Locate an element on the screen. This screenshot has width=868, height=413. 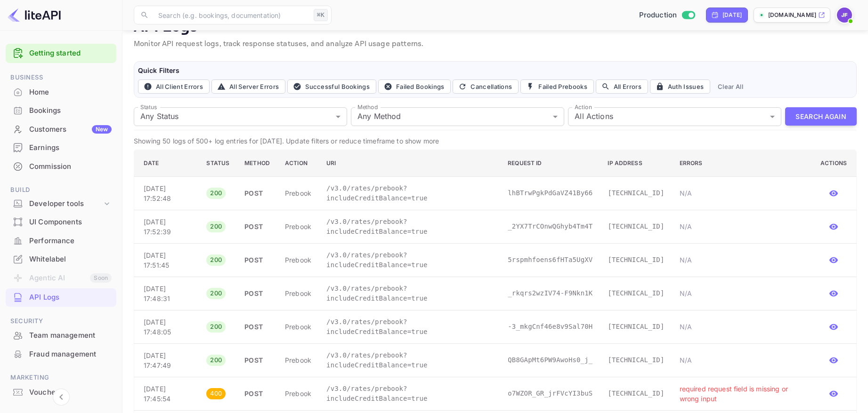
p: _rkqrs2wzIV74-F9Nkn1K is located at coordinates (550, 293).